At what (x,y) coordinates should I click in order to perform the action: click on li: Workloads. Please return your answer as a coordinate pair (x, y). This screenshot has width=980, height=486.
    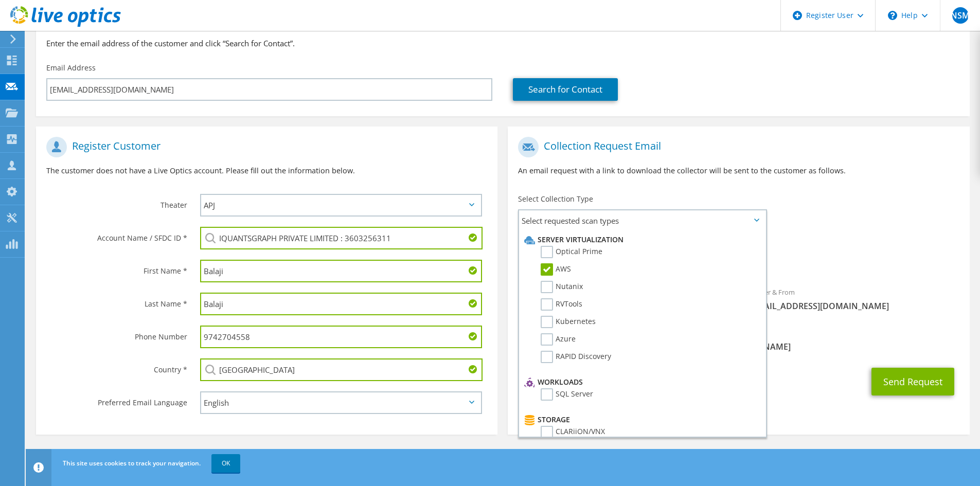
    Looking at the image, I should click on (641, 382).